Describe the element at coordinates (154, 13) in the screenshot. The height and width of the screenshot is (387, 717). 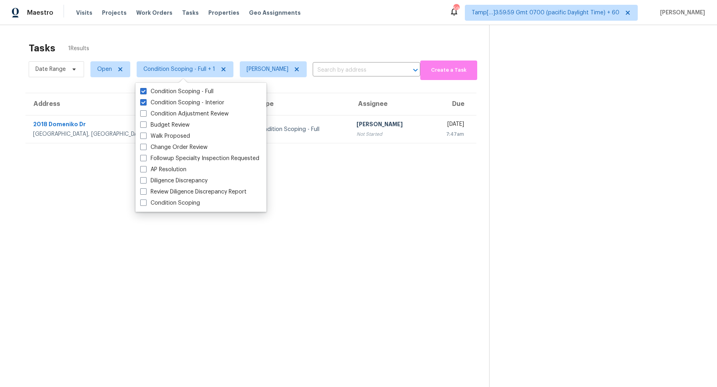
I see `span: Work Orders` at that location.